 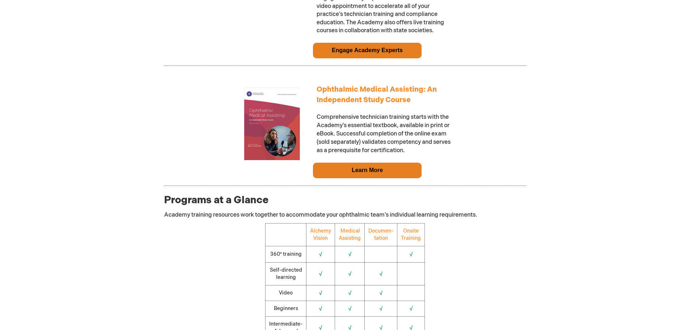 I want to click on a: Alchemy Vision, so click(x=321, y=234).